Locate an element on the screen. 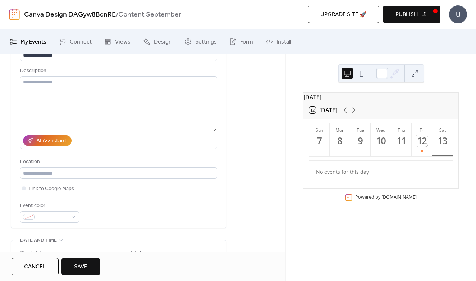 This screenshot has height=281, width=476. button: Mon8 is located at coordinates (340, 139).